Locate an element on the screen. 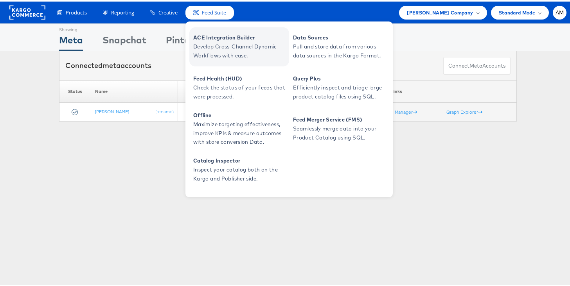  span: Feed Merger Service (FMS) is located at coordinates (340, 118).